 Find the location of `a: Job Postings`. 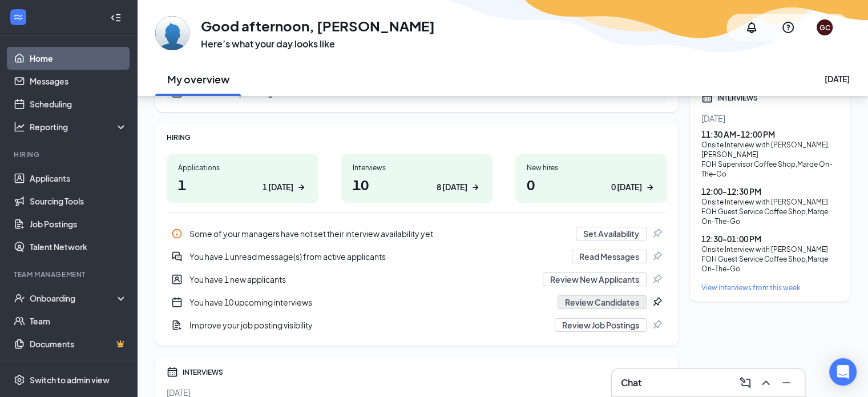

a: Job Postings is located at coordinates (78, 224).